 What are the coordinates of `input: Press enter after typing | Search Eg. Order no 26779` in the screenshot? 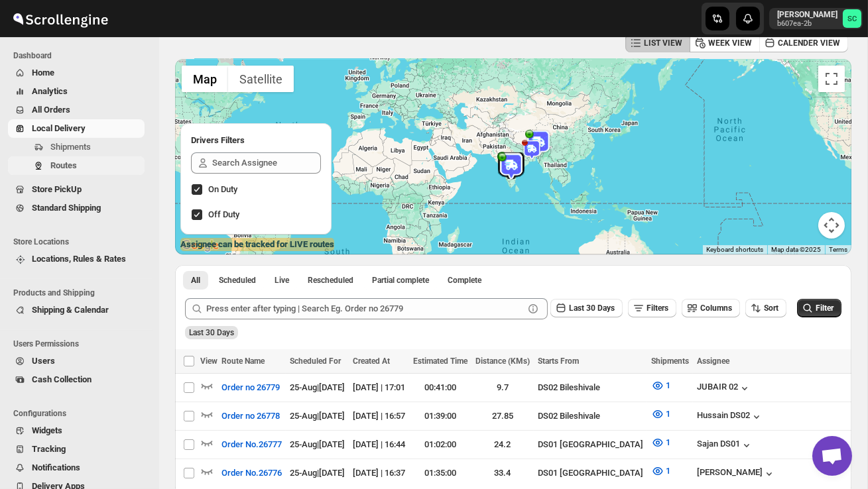 It's located at (365, 309).